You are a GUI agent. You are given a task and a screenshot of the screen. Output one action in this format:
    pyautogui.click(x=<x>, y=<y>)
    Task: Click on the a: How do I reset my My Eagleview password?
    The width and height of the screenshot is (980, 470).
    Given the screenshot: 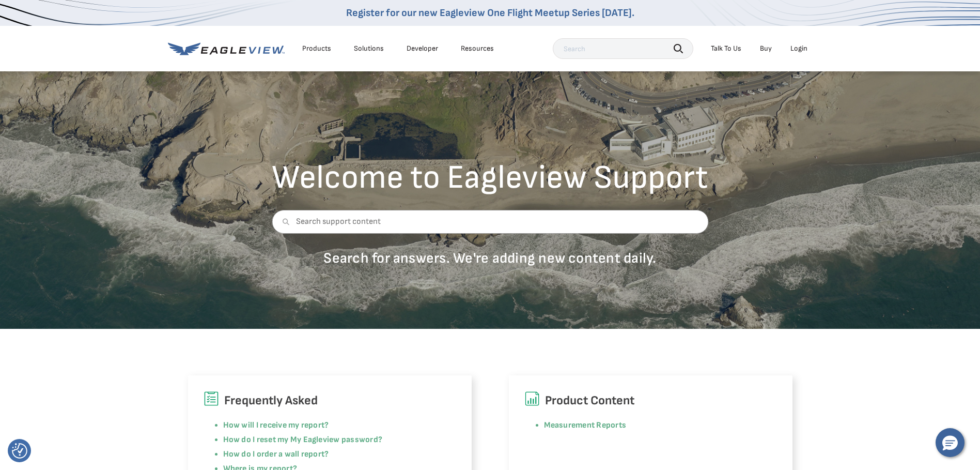 What is the action you would take?
    pyautogui.click(x=303, y=440)
    